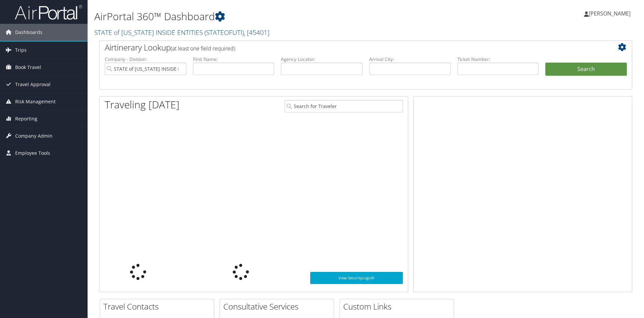 This screenshot has height=318, width=644. Describe the element at coordinates (585, 70) in the screenshot. I see `button: Search` at that location.